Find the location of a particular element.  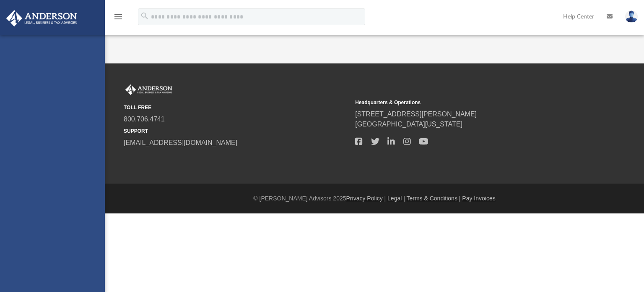

i: menu is located at coordinates (118, 16).